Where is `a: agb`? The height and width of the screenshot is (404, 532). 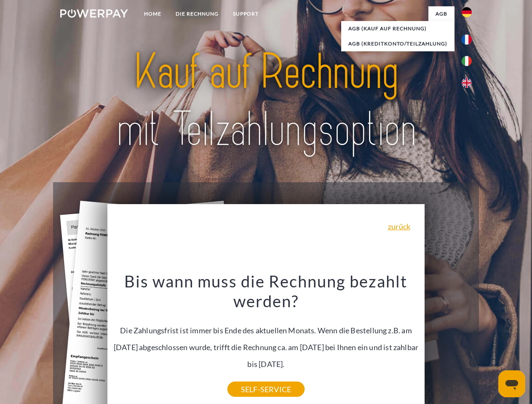 a: agb is located at coordinates (441, 14).